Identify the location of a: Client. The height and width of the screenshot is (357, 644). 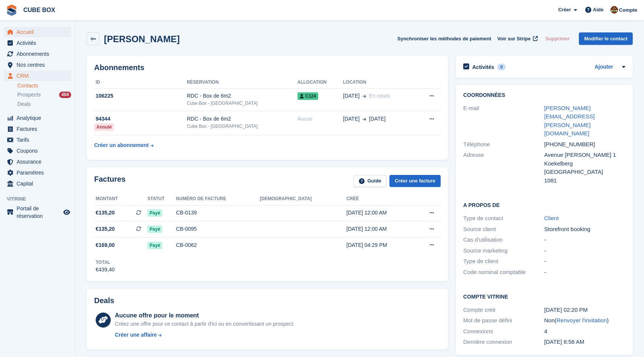
(552, 218).